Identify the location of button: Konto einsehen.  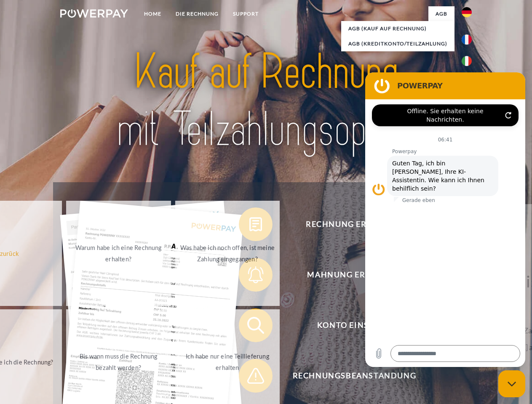
(348, 325).